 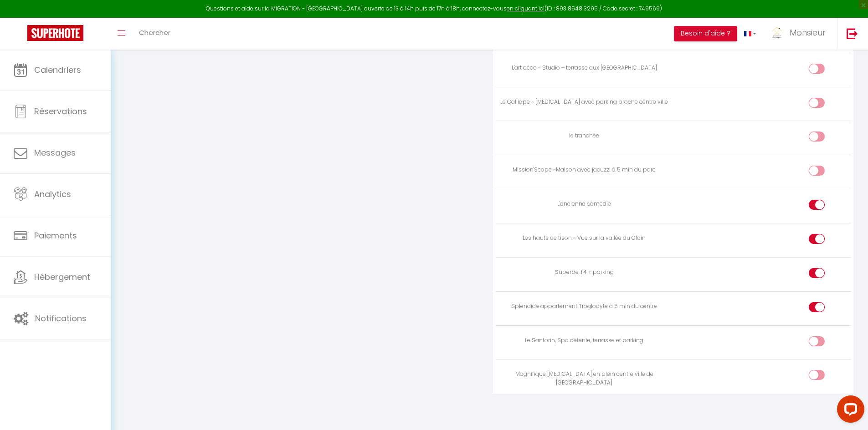 What do you see at coordinates (800, 34) in the screenshot?
I see `a: ... Monsieur` at bounding box center [800, 34].